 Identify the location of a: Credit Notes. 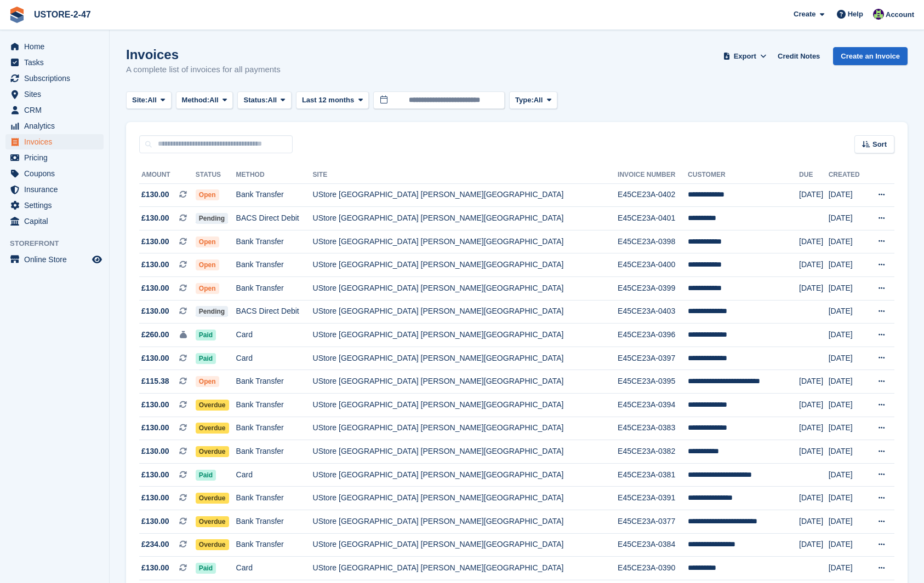
(799, 56).